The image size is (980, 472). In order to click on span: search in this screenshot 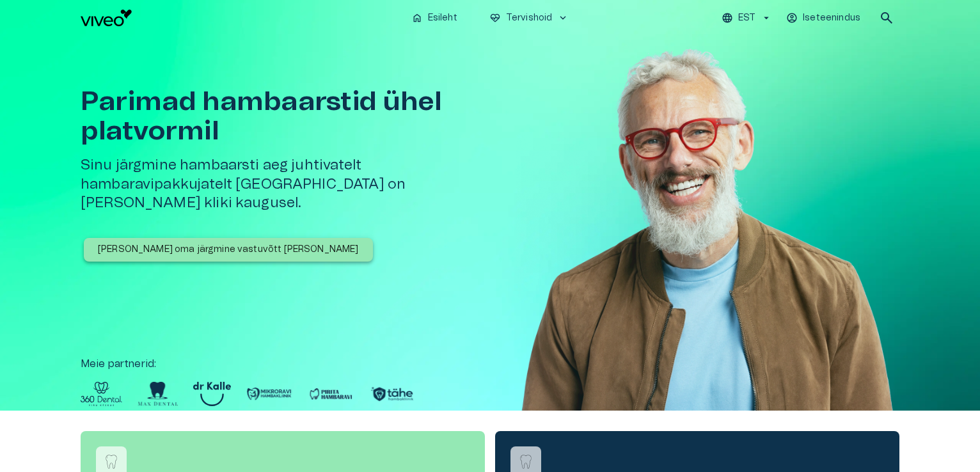, I will do `click(887, 18)`.